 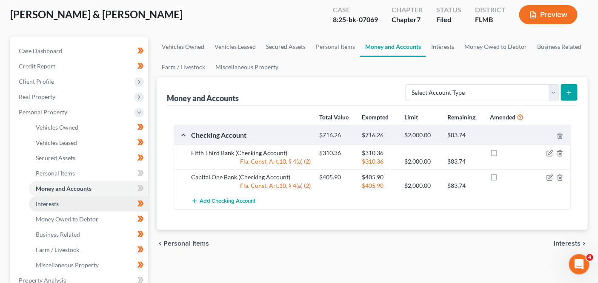 What do you see at coordinates (37, 66) in the screenshot?
I see `span: Credit Report` at bounding box center [37, 66].